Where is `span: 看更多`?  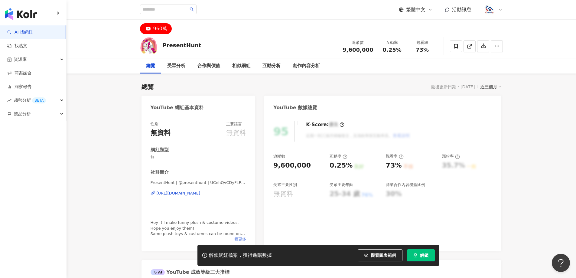
span: 看更多 is located at coordinates (240, 239).